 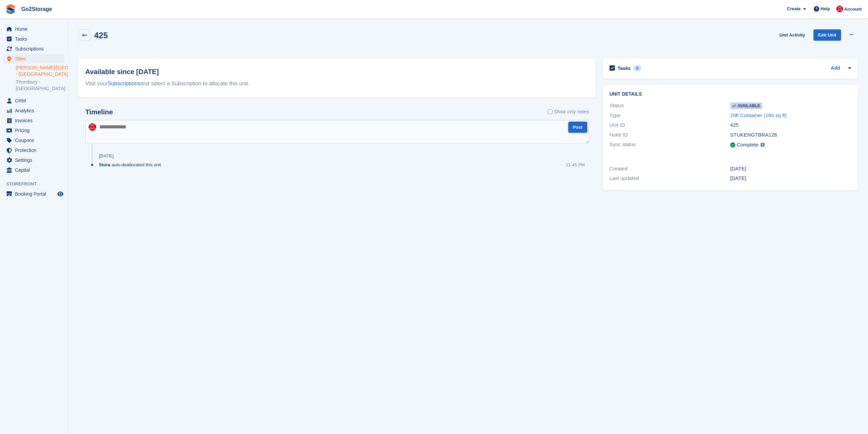 What do you see at coordinates (36, 160) in the screenshot?
I see `span: Settings` at bounding box center [36, 160].